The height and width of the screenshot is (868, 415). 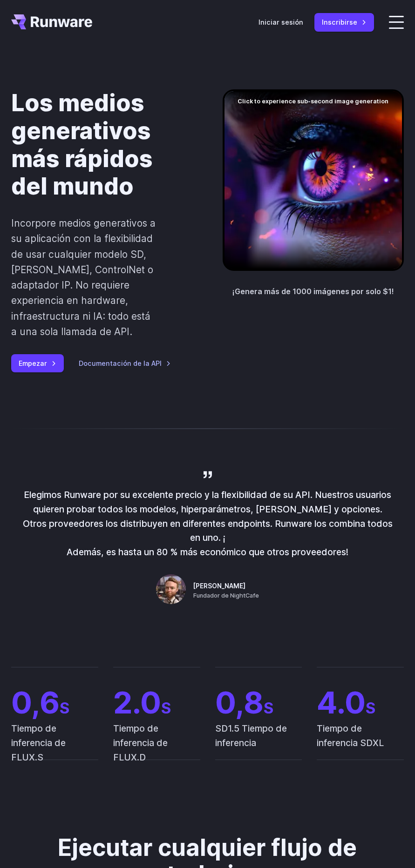 I want to click on font: 2.0, so click(x=137, y=703).